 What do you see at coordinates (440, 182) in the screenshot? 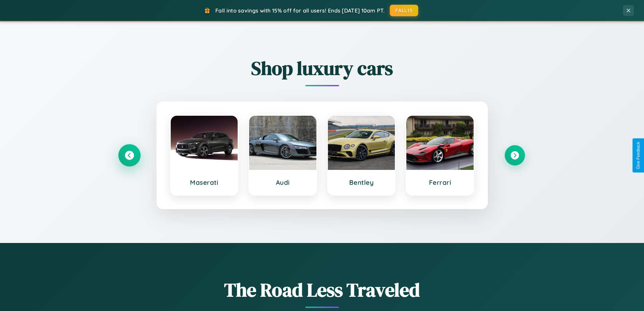
I see `h3: Ferrari` at bounding box center [440, 182].